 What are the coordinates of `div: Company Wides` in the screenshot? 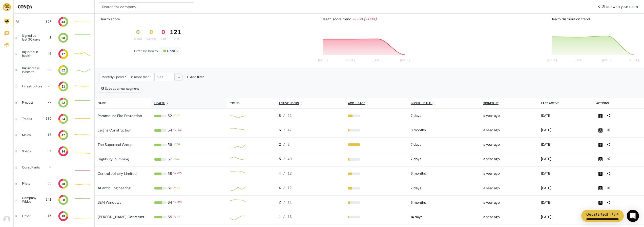 It's located at (31, 200).